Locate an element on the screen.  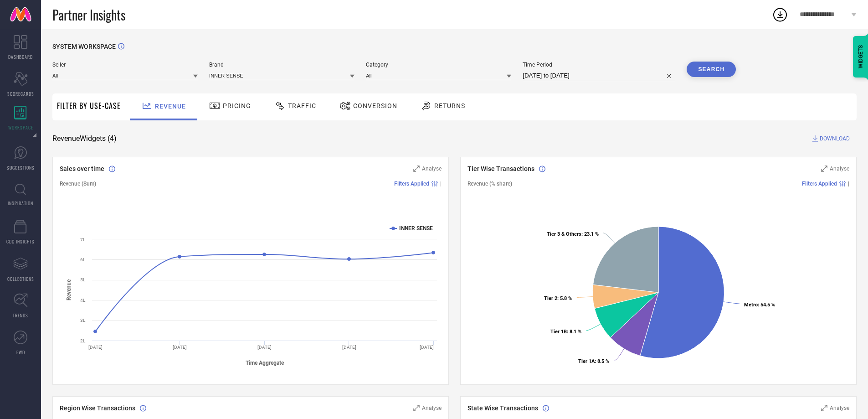
span: COLLECTIONS is located at coordinates (21, 279).